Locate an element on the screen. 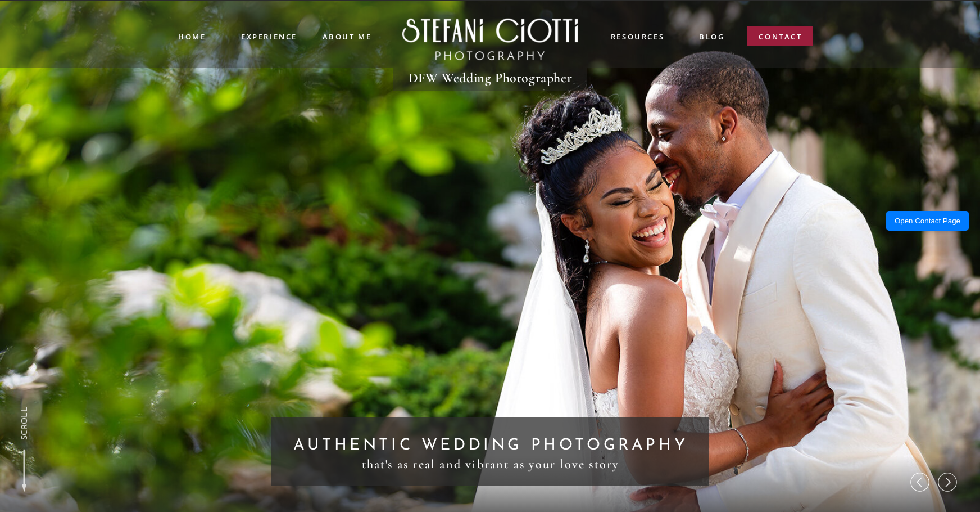 This screenshot has height=512, width=980. h3: that's as real and vibrant as your love story is located at coordinates (490, 464).